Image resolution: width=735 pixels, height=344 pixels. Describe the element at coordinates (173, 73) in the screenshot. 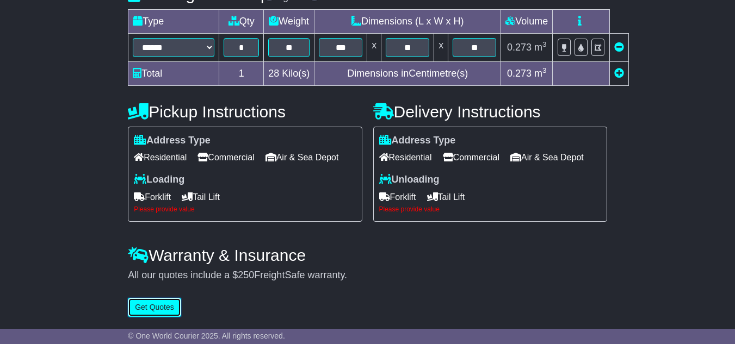

I see `td: Total` at that location.